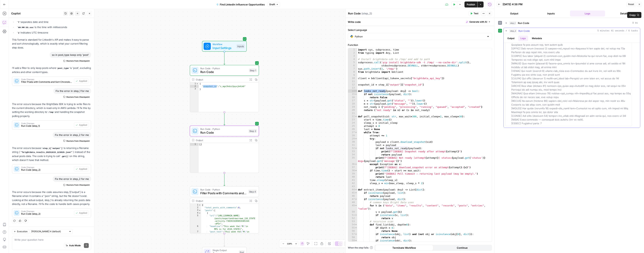  Describe the element at coordinates (51, 110) in the screenshot. I see `p: The error occurs because the BrightData SDK is trying to write files to the current directory, wh...` at that location.